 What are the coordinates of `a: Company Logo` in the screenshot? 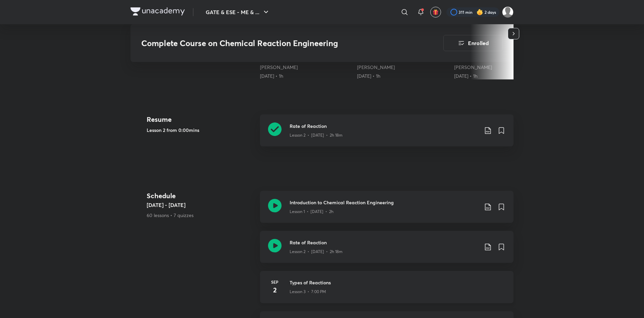 It's located at (157, 12).